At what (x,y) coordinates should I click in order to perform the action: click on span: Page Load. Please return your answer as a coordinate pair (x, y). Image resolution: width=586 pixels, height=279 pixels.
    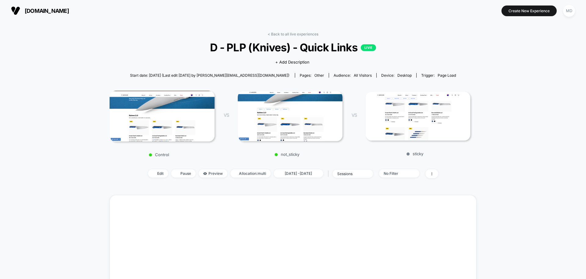
    Looking at the image, I should click on (447, 75).